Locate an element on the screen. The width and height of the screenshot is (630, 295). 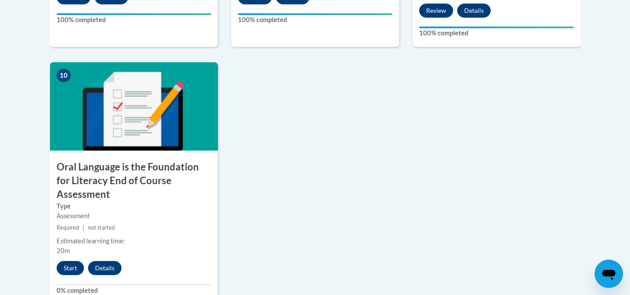
button: Review is located at coordinates (436, 11).